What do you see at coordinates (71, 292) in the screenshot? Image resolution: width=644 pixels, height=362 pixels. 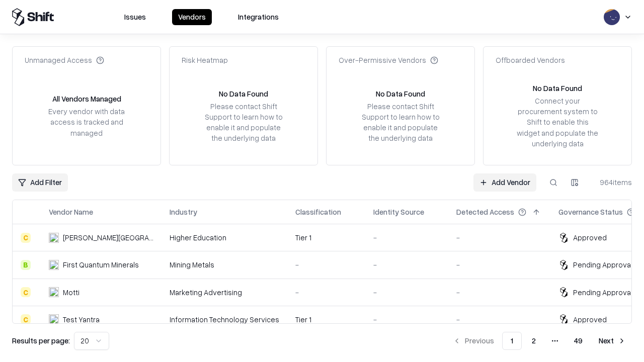 I see `div: Motti` at bounding box center [71, 292].